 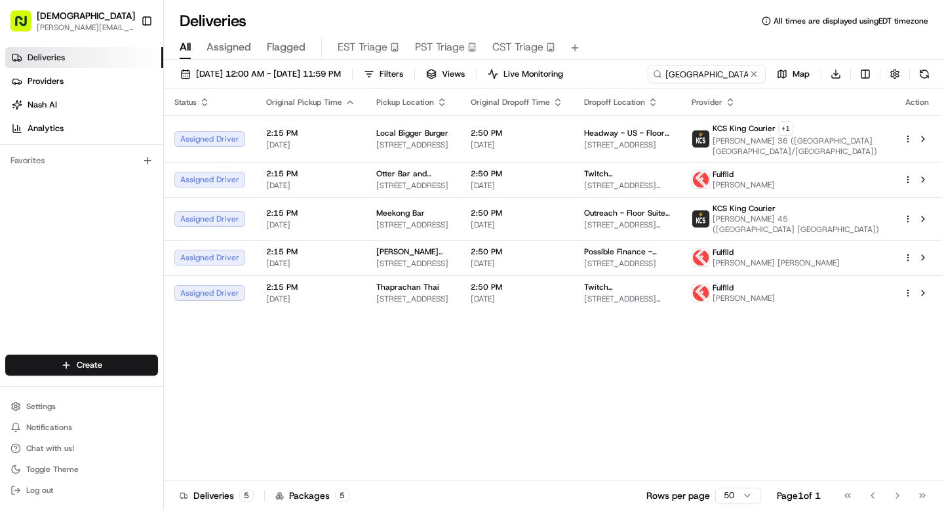 I want to click on span: PST Triage, so click(x=440, y=47).